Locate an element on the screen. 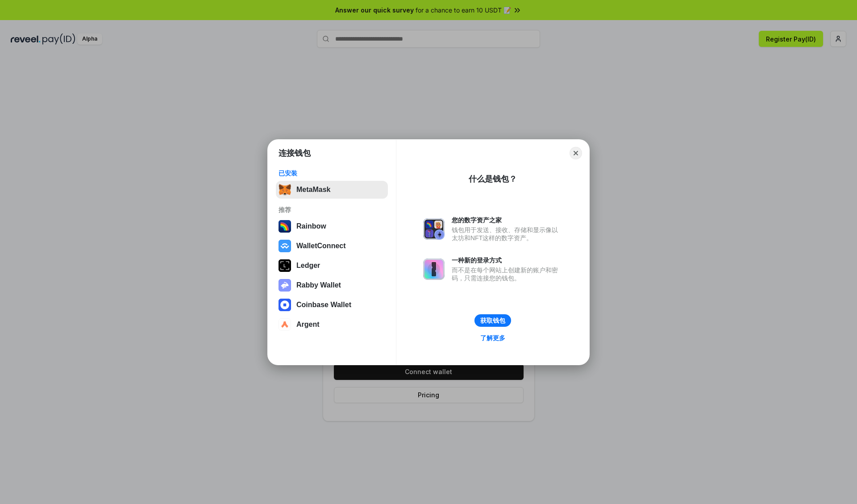 Image resolution: width=857 pixels, height=504 pixels. div: 您的数字资产之家 is located at coordinates (507, 220).